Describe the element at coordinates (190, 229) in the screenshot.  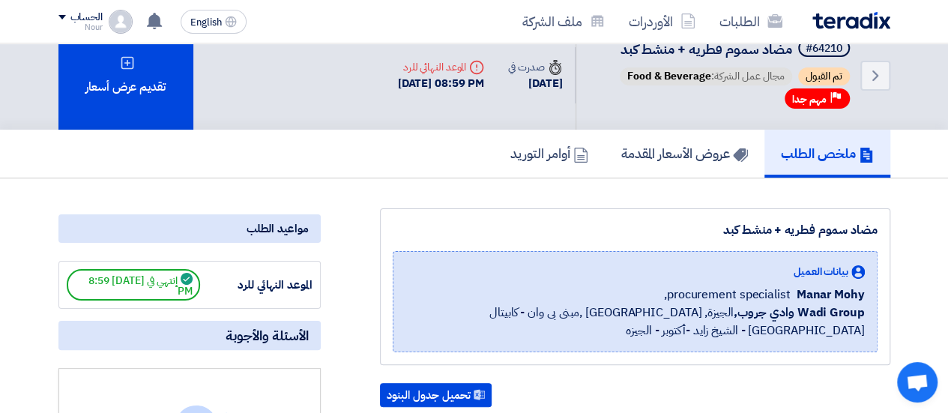
I see `div: مواعيد الطلب` at that location.